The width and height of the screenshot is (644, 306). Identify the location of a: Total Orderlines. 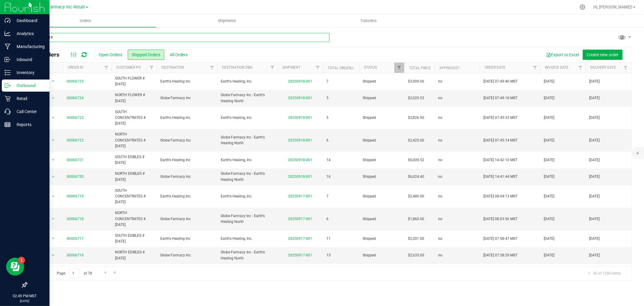
(344, 68).